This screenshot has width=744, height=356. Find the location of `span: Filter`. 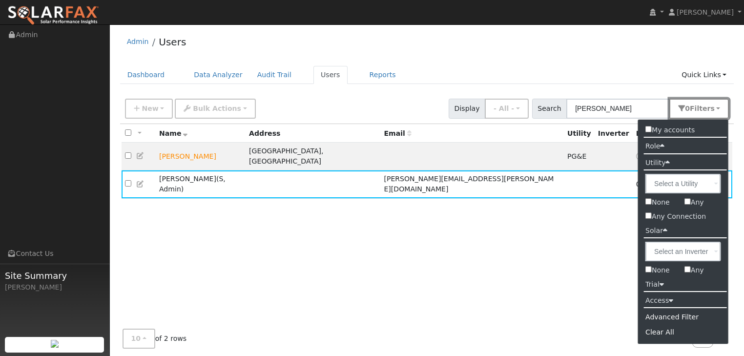

span: Filter is located at coordinates (702, 108).